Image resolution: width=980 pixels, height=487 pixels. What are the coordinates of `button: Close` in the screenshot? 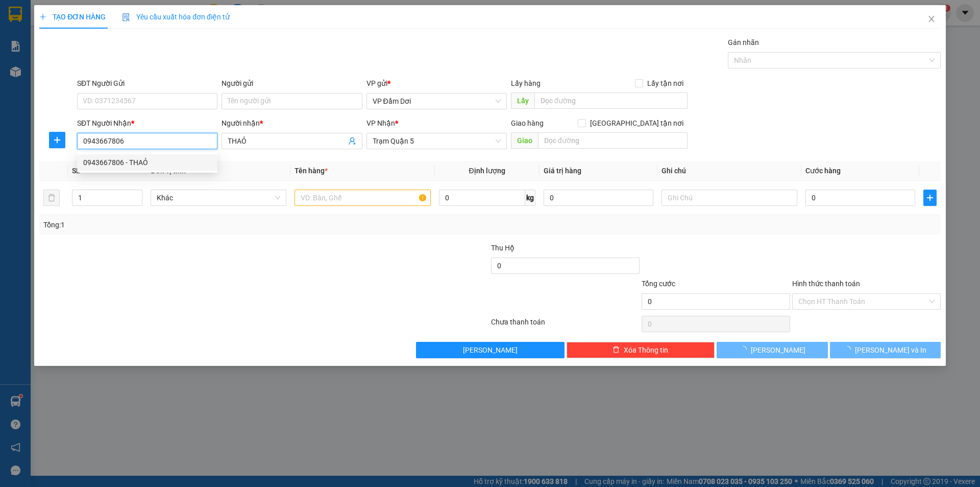 It's located at (932, 19).